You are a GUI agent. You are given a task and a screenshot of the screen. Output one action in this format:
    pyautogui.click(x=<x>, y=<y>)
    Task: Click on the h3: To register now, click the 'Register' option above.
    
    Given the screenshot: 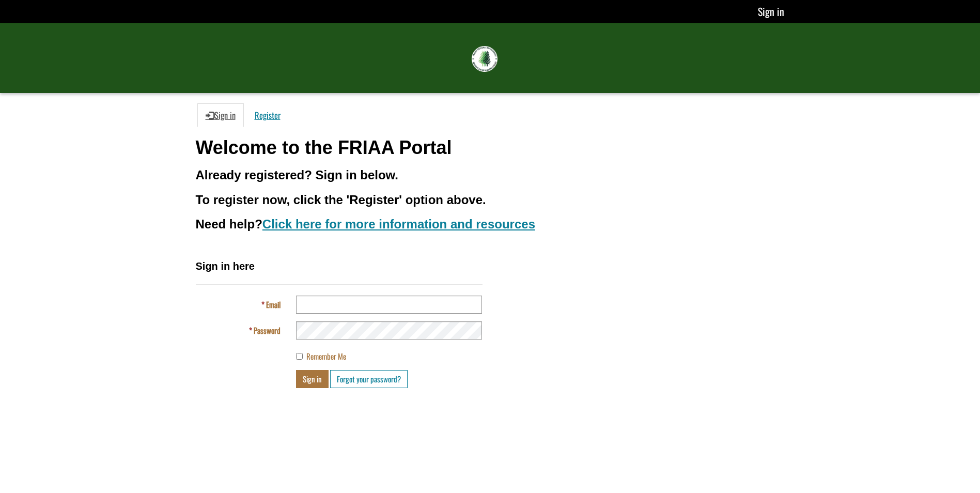 What is the action you would take?
    pyautogui.click(x=490, y=200)
    